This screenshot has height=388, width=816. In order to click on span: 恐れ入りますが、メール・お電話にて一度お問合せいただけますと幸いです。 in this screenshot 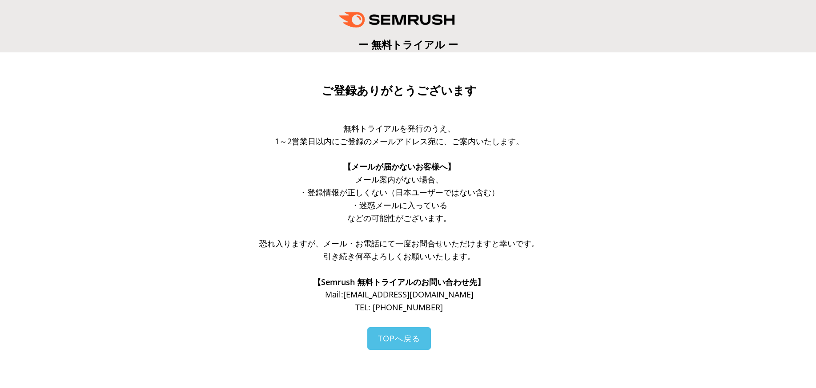, I will do `click(399, 244)`.